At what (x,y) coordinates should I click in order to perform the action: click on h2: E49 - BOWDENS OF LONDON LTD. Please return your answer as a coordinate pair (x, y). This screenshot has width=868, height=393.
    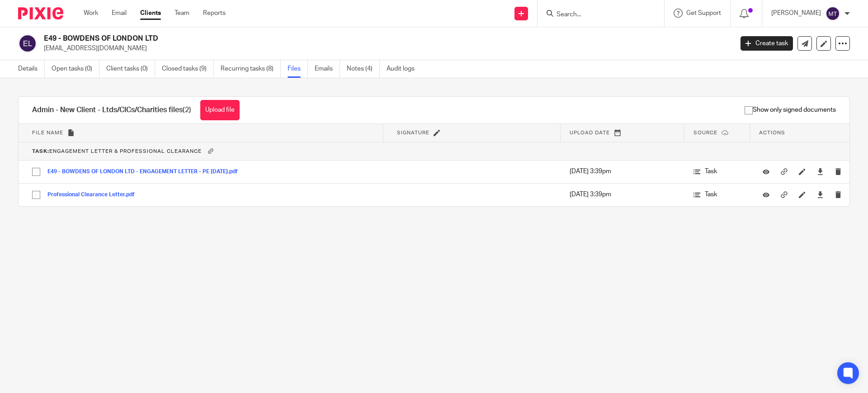
    Looking at the image, I should click on (317, 39).